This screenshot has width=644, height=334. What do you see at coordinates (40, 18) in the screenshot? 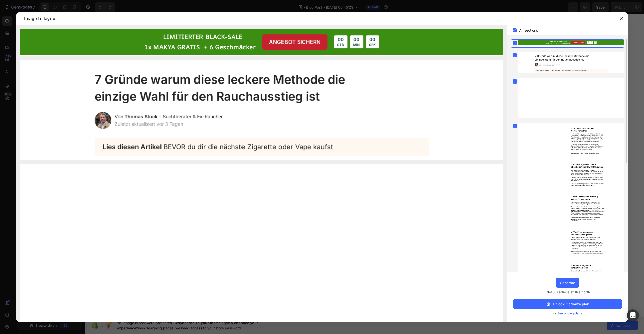
I see `span: Image to layout` at bounding box center [40, 18].